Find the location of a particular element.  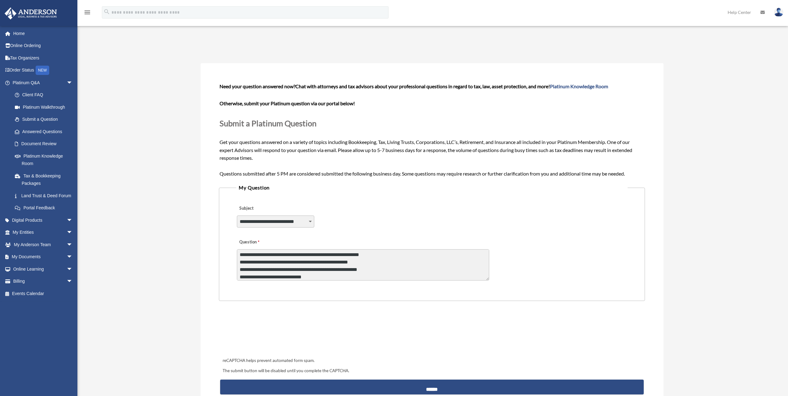

img: Anderson Advisors Platinum Portal is located at coordinates (31, 13).